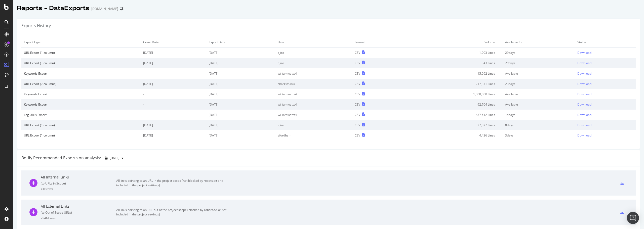 Image resolution: width=644 pixels, height=229 pixels. I want to click on div: ( to URLs in Scope ), so click(79, 183).